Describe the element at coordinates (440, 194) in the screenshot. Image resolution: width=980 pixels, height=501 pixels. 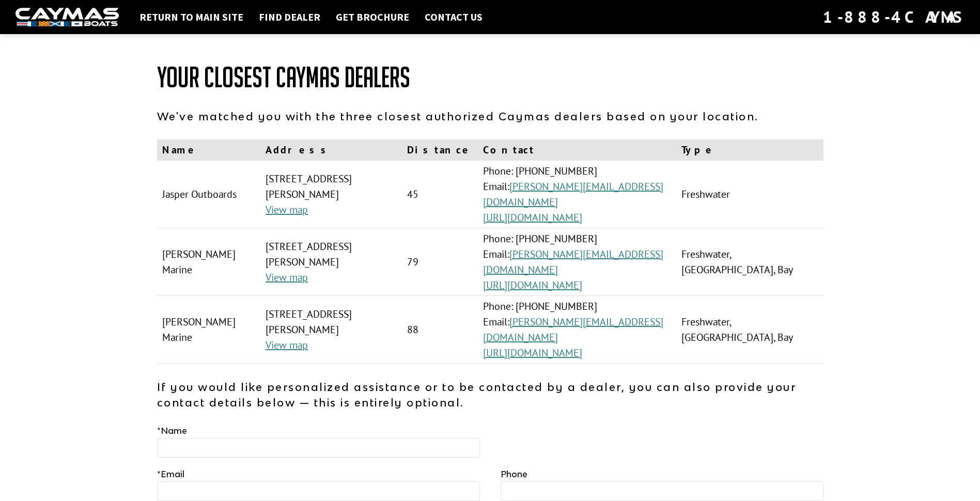
I see `td: 45` at that location.